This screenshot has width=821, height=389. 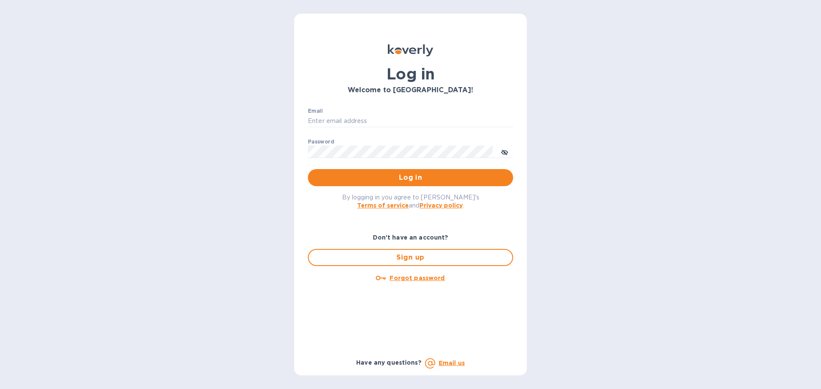 I want to click on u: Forgot password, so click(x=417, y=278).